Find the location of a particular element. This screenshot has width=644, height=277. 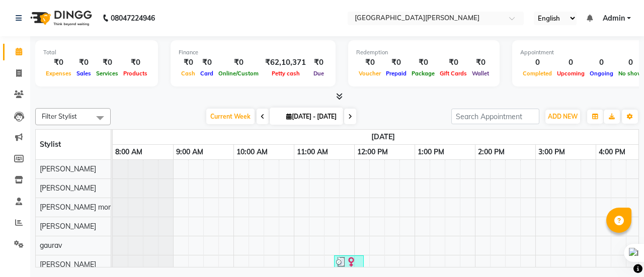

span: Upcoming is located at coordinates (570, 74).